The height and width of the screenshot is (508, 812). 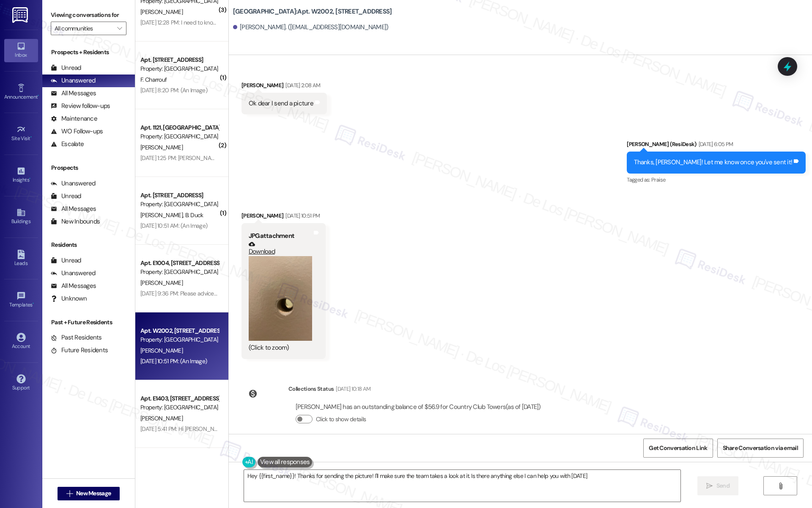 What do you see at coordinates (723, 486) in the screenshot?
I see `span: Send` at bounding box center [723, 486].